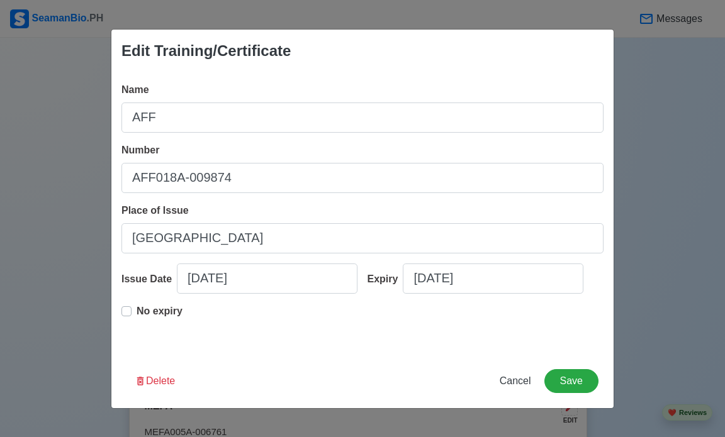 Image resolution: width=725 pixels, height=437 pixels. I want to click on button: Cancel, so click(515, 381).